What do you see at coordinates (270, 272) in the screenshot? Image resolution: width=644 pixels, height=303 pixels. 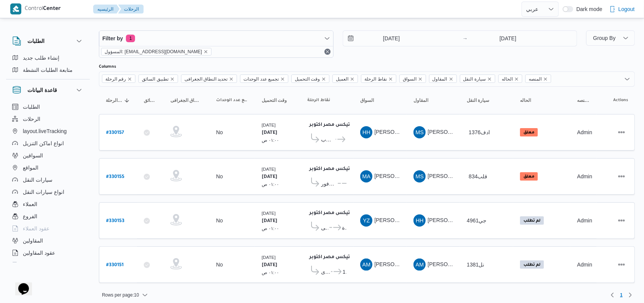 I see `small: ٠١:٠٠ ص` at bounding box center [270, 272].